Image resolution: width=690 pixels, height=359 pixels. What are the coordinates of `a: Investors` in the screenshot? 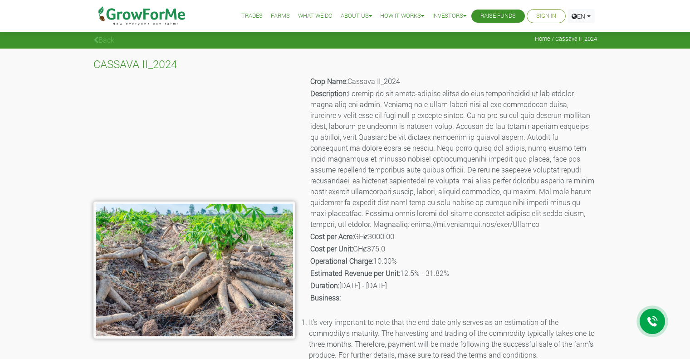 It's located at (449, 16).